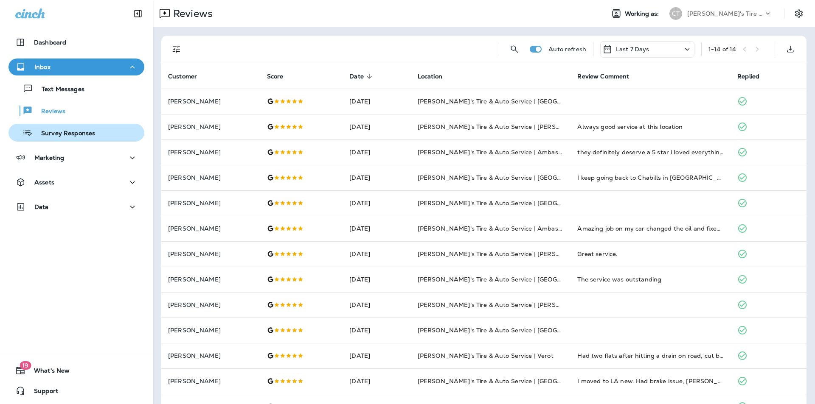 The height and width of the screenshot is (404, 815). What do you see at coordinates (42, 207) in the screenshot?
I see `p: Data` at bounding box center [42, 207].